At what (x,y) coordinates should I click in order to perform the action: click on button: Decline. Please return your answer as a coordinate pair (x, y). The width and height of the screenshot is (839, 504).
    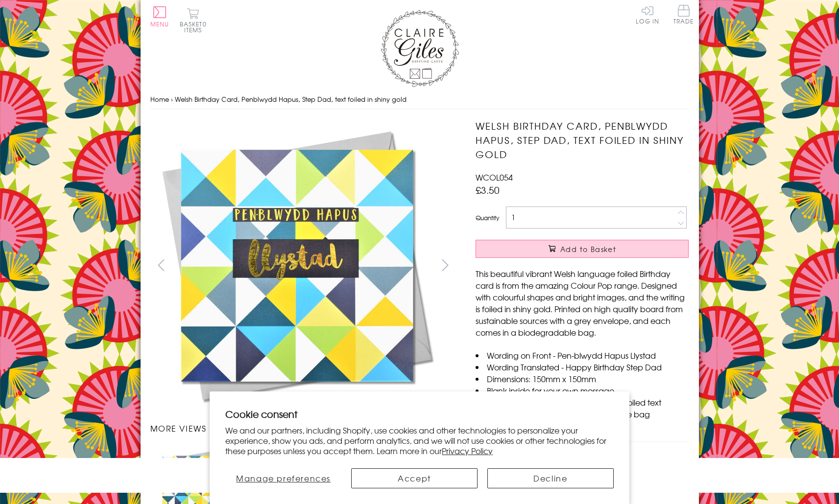
    Looking at the image, I should click on (551, 478).